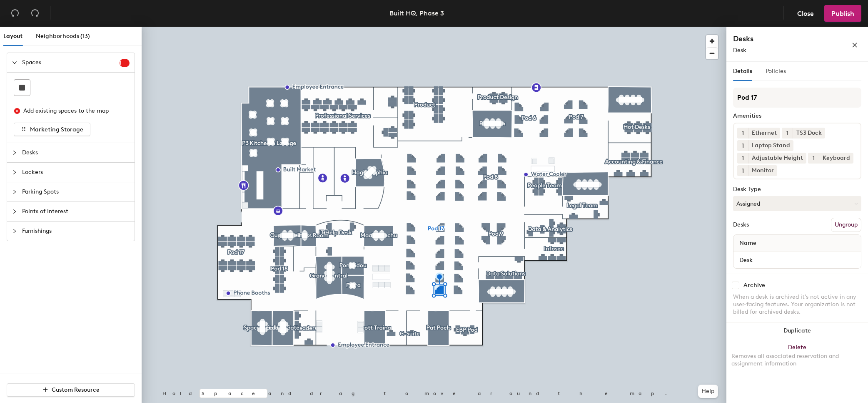 The height and width of the screenshot is (403, 868). What do you see at coordinates (797, 304) in the screenshot?
I see `div: When a desk is archived it's not active in any user-facing features. Your organization is not bil...` at bounding box center [797, 304].